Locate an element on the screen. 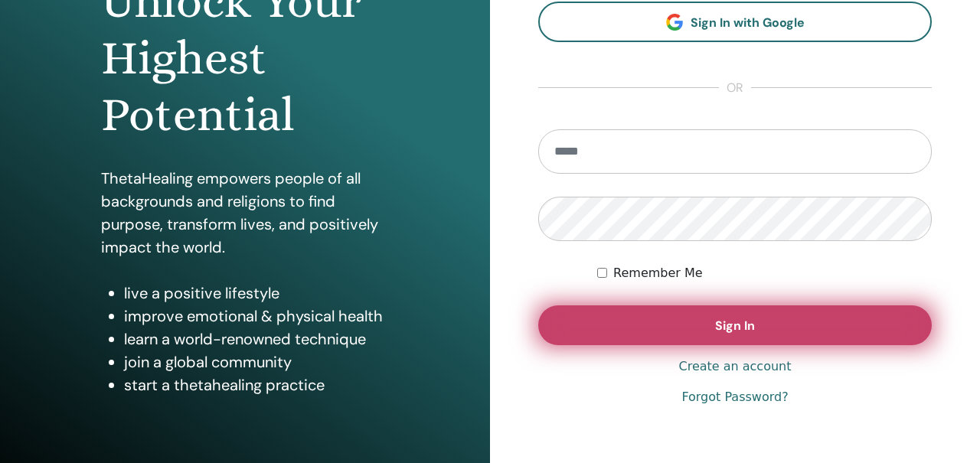  p: ThetaHealing empowers people of all backgrounds and religions to find purpose, transform lives, a... is located at coordinates (245, 213).